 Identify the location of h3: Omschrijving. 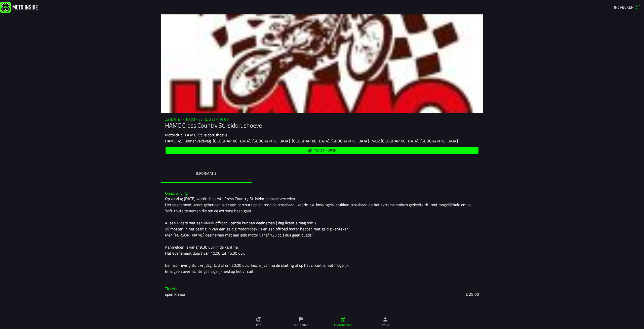
(322, 193).